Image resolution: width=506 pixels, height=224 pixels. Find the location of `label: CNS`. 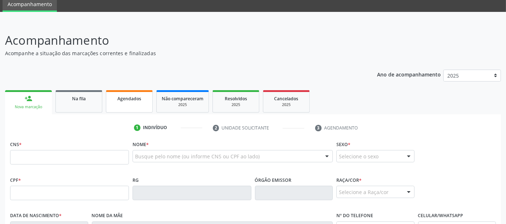

label: CNS is located at coordinates (16, 144).